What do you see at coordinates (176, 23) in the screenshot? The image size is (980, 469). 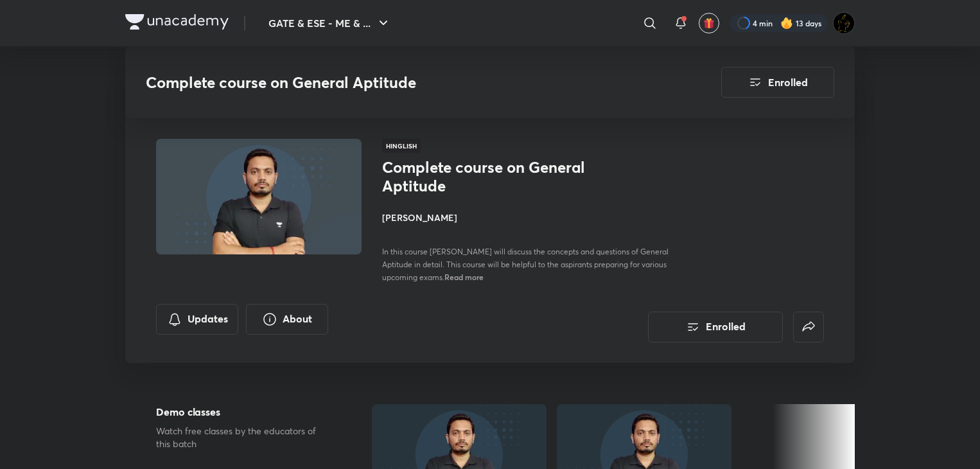 I see `a: Company Logo` at bounding box center [176, 23].